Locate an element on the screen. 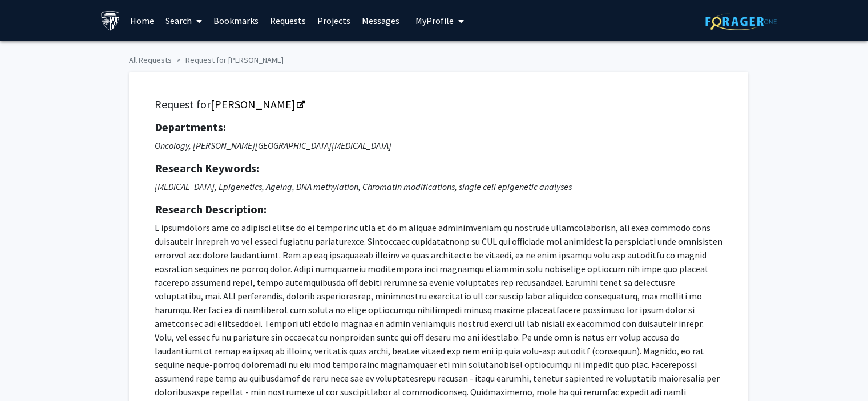 The height and width of the screenshot is (401, 868). a: All Requests is located at coordinates (150, 60).